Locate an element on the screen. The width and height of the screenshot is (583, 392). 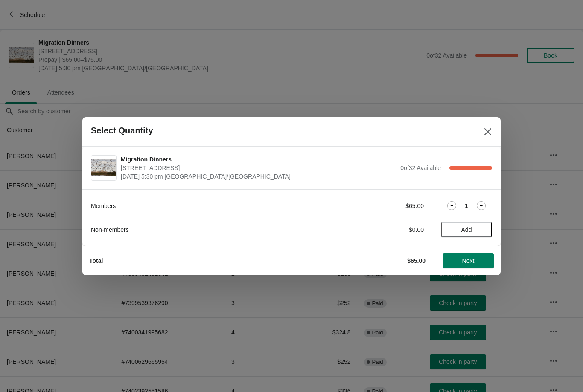
strong: 1 is located at coordinates (466, 206).